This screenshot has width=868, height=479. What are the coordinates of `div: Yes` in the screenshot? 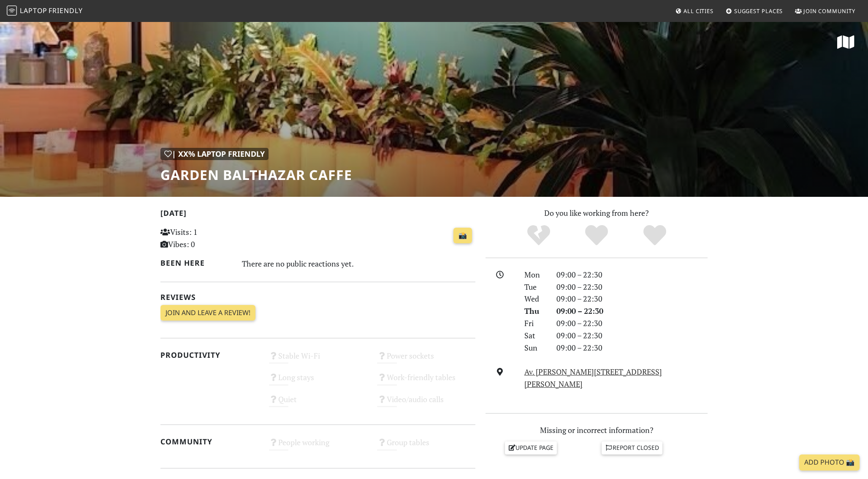 It's located at (596, 235).